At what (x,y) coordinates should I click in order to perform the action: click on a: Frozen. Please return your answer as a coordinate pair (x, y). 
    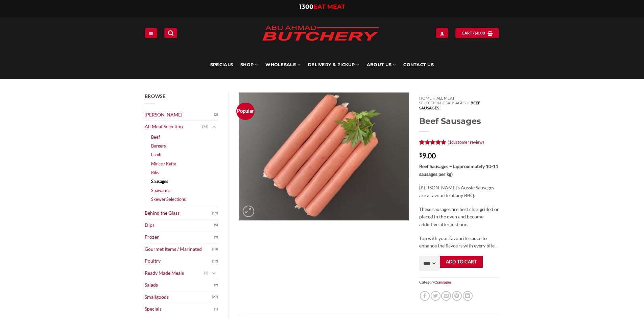
    Looking at the image, I should click on (179, 237).